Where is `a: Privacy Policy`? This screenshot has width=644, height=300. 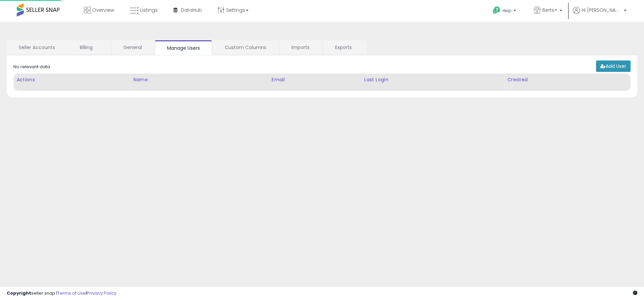 a: Privacy Policy is located at coordinates (102, 293).